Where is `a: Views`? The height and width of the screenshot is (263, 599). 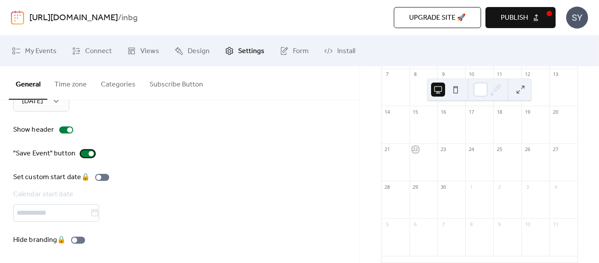
a: Views is located at coordinates (143, 51).